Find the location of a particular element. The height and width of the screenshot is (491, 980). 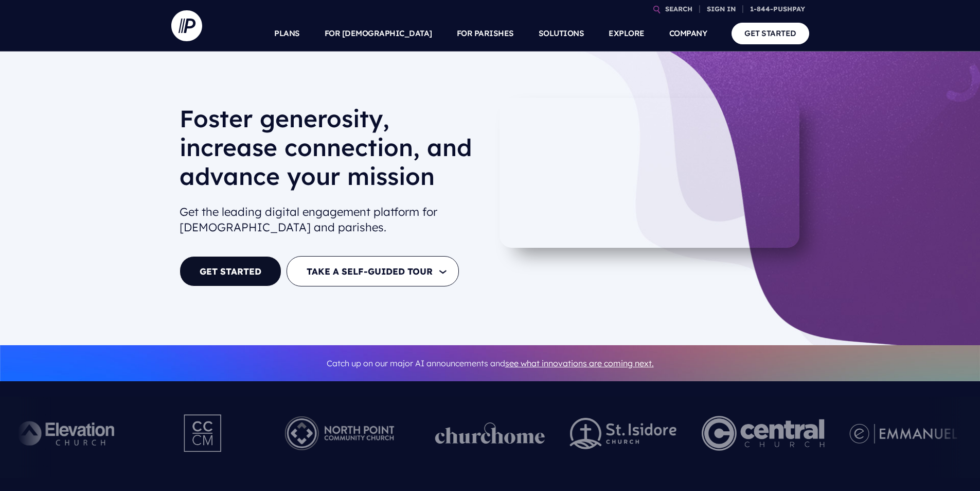

img: pp_logos_2 is located at coordinates (624, 433).